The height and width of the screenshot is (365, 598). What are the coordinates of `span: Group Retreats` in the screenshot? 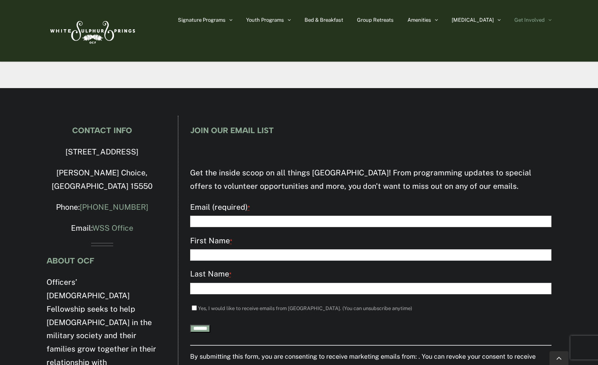 It's located at (375, 20).